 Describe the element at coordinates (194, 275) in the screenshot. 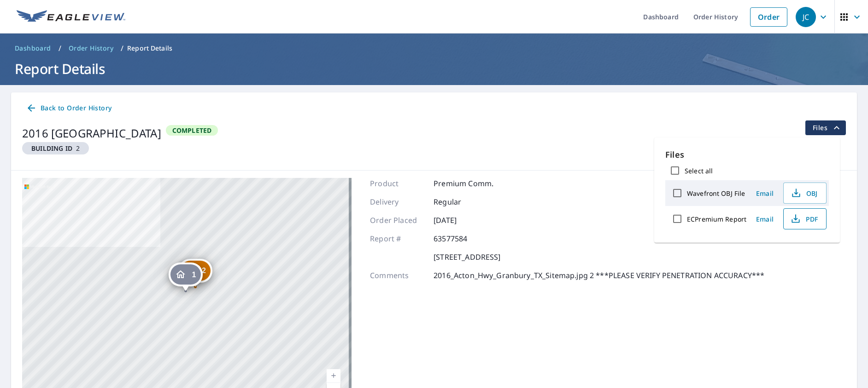

I see `span: 1` at that location.